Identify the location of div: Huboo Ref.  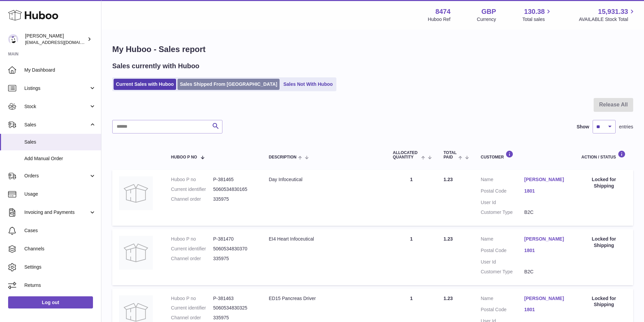
(439, 19).